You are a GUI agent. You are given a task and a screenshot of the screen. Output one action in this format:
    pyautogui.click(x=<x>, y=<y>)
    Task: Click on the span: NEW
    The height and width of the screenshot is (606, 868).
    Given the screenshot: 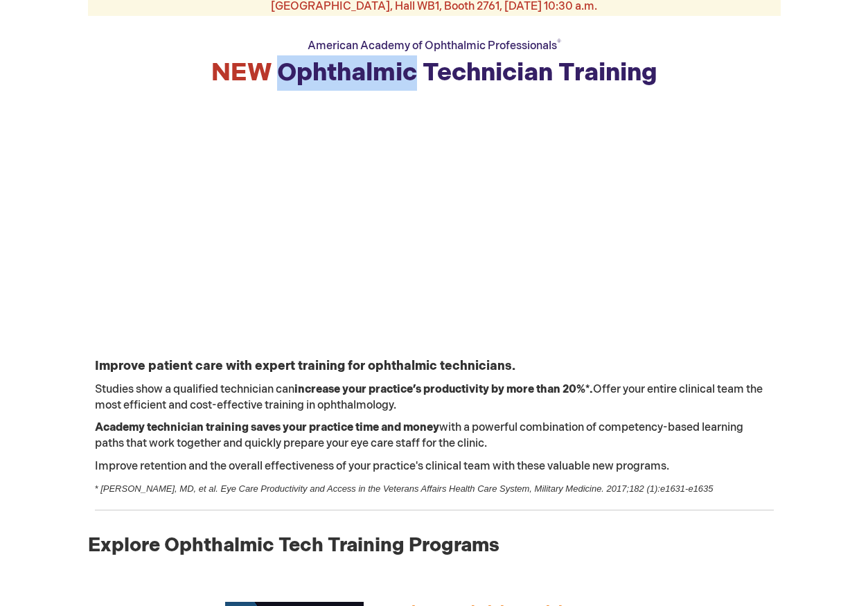 What is the action you would take?
    pyautogui.click(x=241, y=73)
    